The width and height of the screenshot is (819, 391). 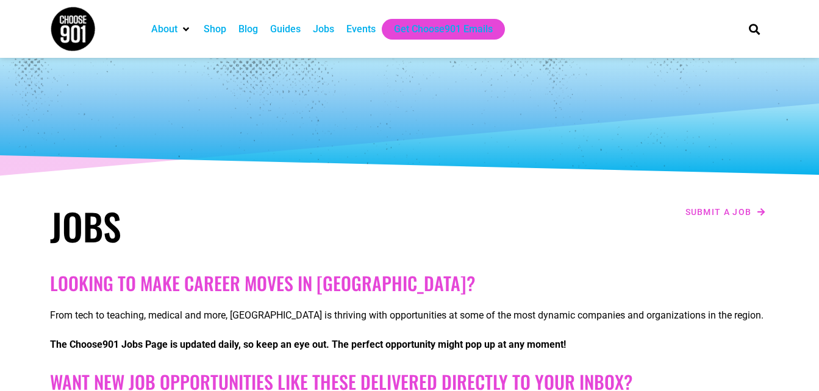 What do you see at coordinates (285, 29) in the screenshot?
I see `div: Guides` at bounding box center [285, 29].